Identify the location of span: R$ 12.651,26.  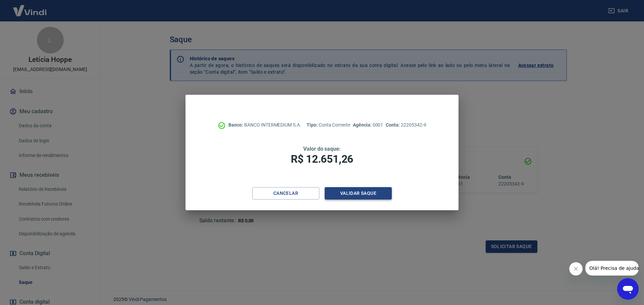
(322, 159).